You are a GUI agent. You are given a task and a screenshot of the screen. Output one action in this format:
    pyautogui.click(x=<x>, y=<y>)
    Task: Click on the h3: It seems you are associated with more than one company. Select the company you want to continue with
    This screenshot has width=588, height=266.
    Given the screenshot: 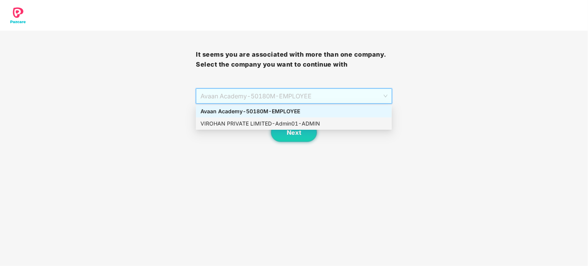 What is the action you would take?
    pyautogui.click(x=294, y=59)
    